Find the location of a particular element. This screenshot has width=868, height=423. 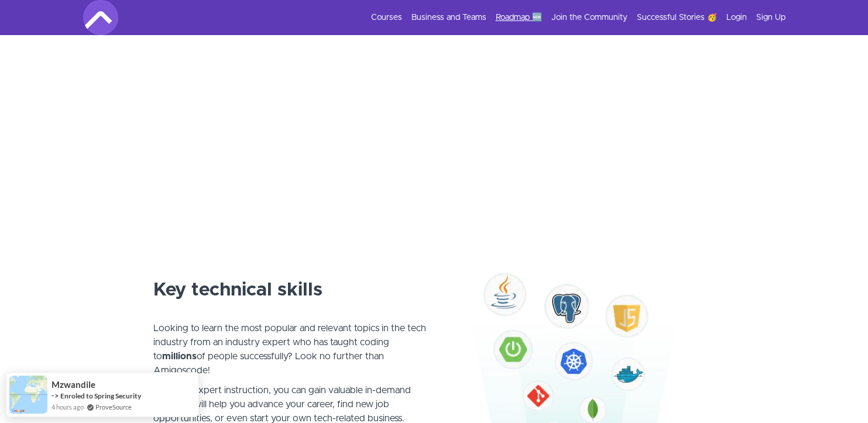

a: Courses is located at coordinates (386, 18).